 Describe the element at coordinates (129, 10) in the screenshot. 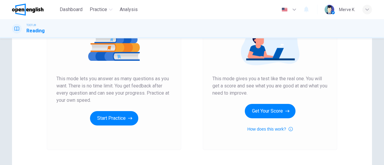

I see `a: Analysis` at that location.